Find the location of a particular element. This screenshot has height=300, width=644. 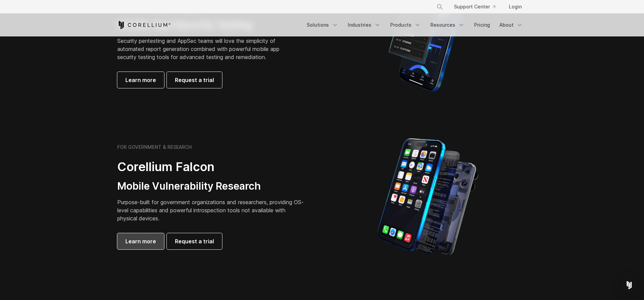

button: Search is located at coordinates (440, 7).